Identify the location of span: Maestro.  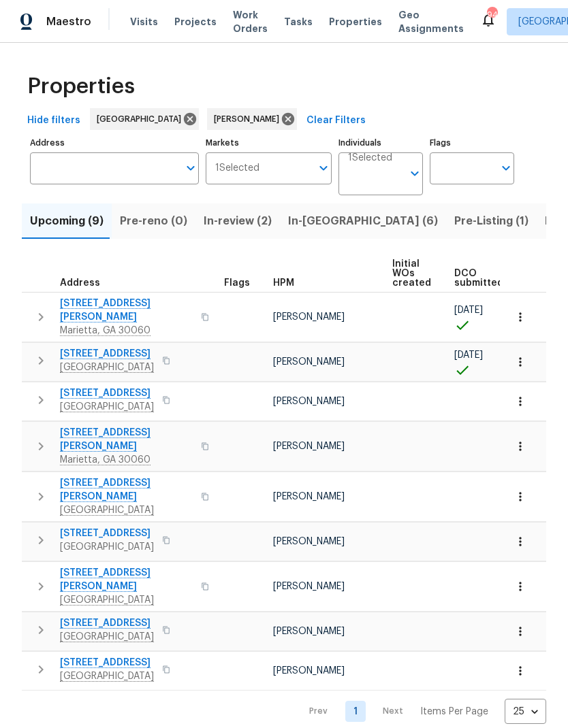
(69, 22).